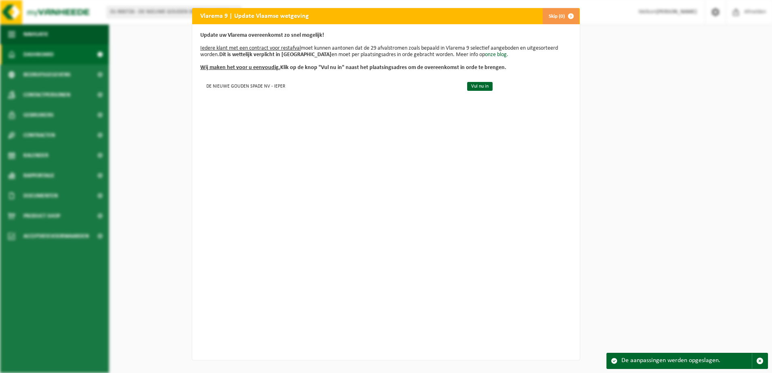 The height and width of the screenshot is (373, 772). What do you see at coordinates (386, 52) in the screenshot?
I see `p: moet kunnen aantonen dat de 29 afvalstromen zoals bepaald in Vlarema 9 selectief aangeboden en ui...` at bounding box center [386, 52].